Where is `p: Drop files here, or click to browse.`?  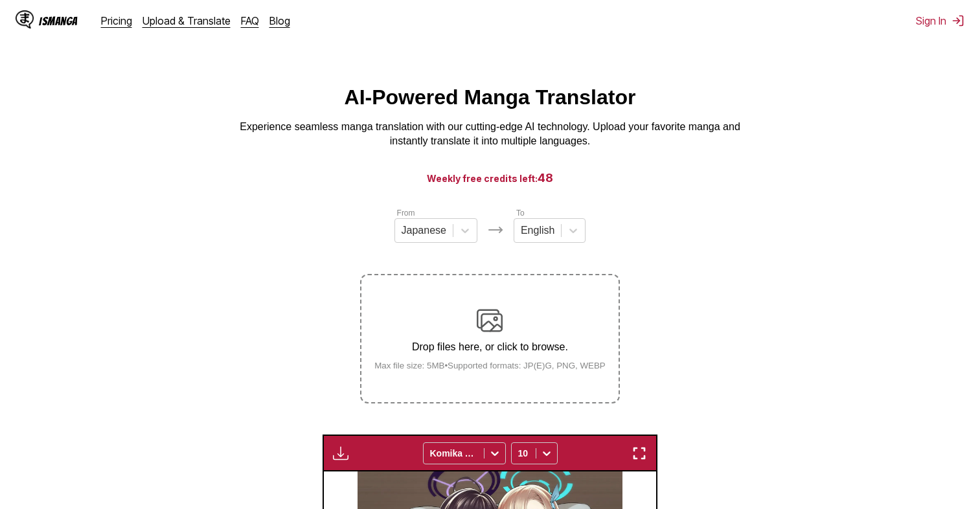 p: Drop files here, or click to browse. is located at coordinates (490, 348).